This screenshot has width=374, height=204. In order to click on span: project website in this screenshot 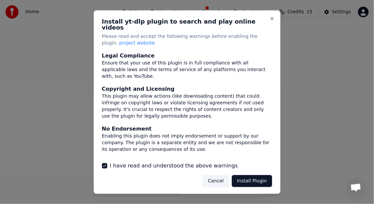, I will do `click(137, 43)`.